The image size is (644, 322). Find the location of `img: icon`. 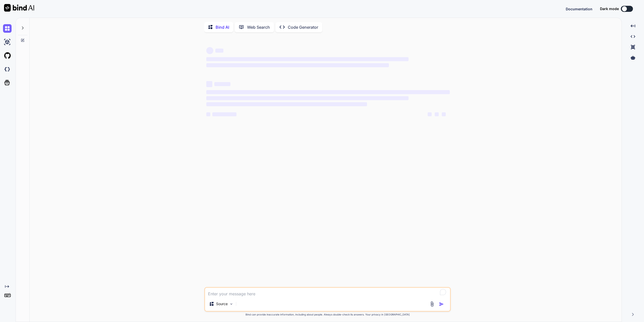

img: icon is located at coordinates (441, 304).